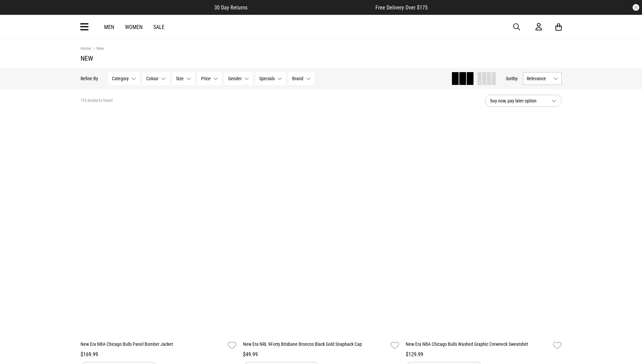 This screenshot has width=642, height=364. Describe the element at coordinates (235, 78) in the screenshot. I see `span: Gender` at that location.